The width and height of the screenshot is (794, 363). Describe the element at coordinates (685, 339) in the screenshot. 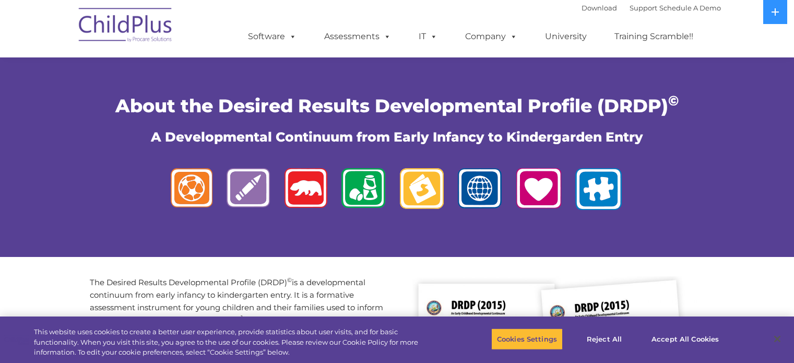

I see `button: Accept All Cookies` at that location.